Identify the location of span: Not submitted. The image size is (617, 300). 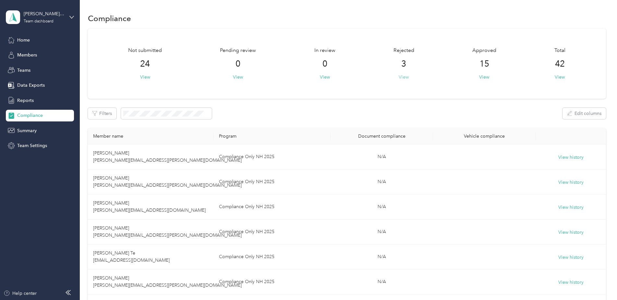
(145, 51).